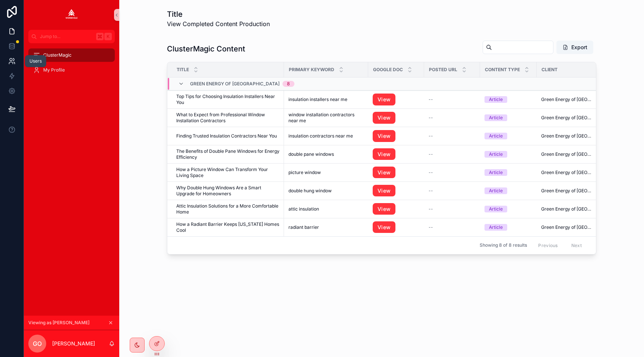  What do you see at coordinates (549, 70) in the screenshot?
I see `span: Client` at bounding box center [549, 70].